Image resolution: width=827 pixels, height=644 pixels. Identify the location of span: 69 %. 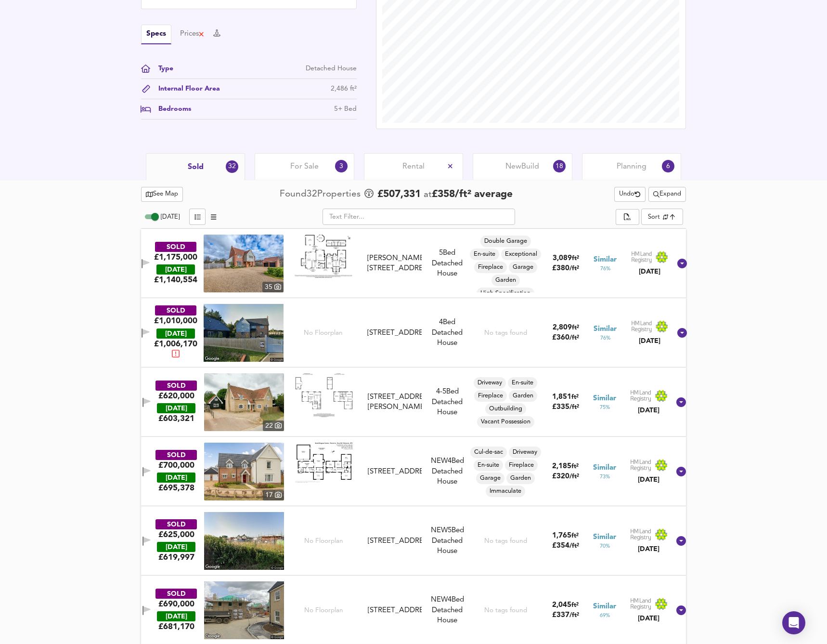
(604, 615).